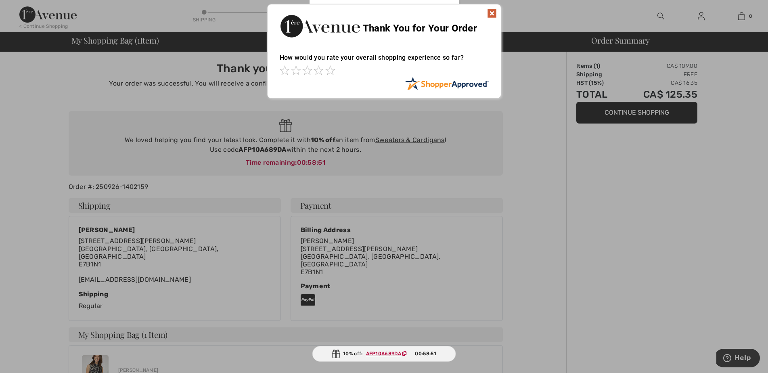 This screenshot has height=373, width=768. I want to click on span: Help, so click(26, 9).